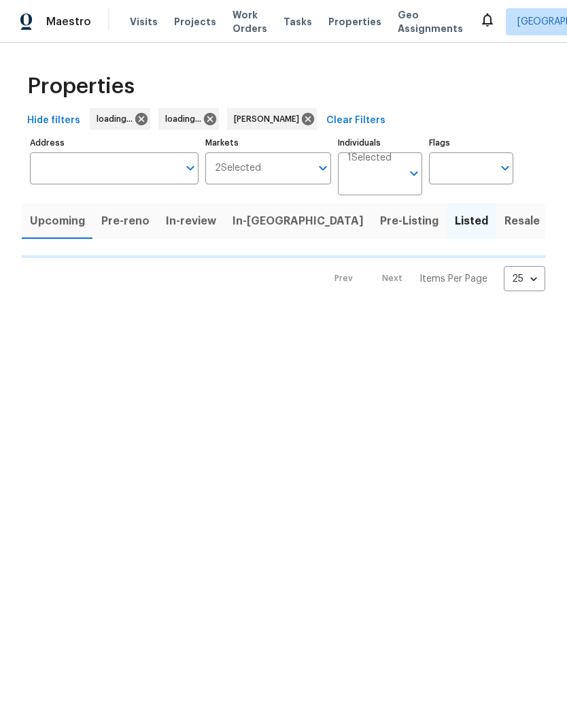 The width and height of the screenshot is (567, 728). What do you see at coordinates (143, 22) in the screenshot?
I see `span: Visits` at bounding box center [143, 22].